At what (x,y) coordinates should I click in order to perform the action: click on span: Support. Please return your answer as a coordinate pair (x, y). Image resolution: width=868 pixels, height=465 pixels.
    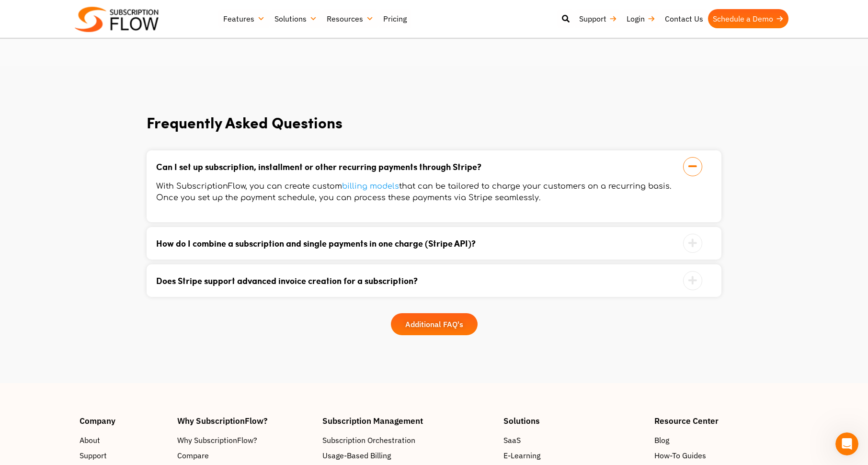
    Looking at the image, I should click on (93, 456).